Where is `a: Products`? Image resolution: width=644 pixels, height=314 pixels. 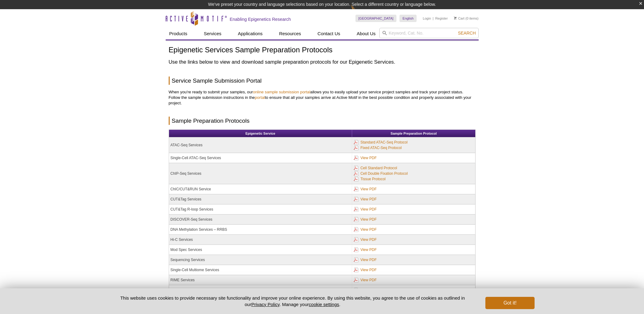
a: Products is located at coordinates (178, 34).